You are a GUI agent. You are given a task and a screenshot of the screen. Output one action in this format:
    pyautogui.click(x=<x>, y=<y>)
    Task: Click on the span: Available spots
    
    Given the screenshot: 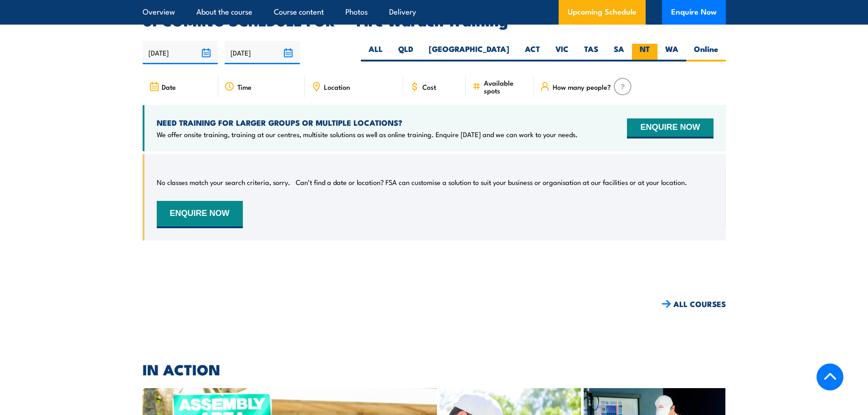 What is the action you would take?
    pyautogui.click(x=505, y=86)
    